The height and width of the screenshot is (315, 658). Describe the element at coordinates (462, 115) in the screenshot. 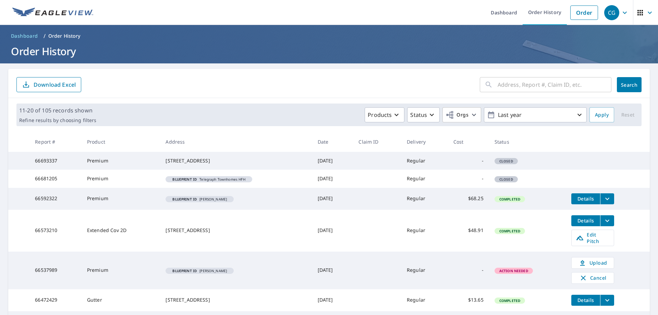

I see `button: Orgs` at that location.